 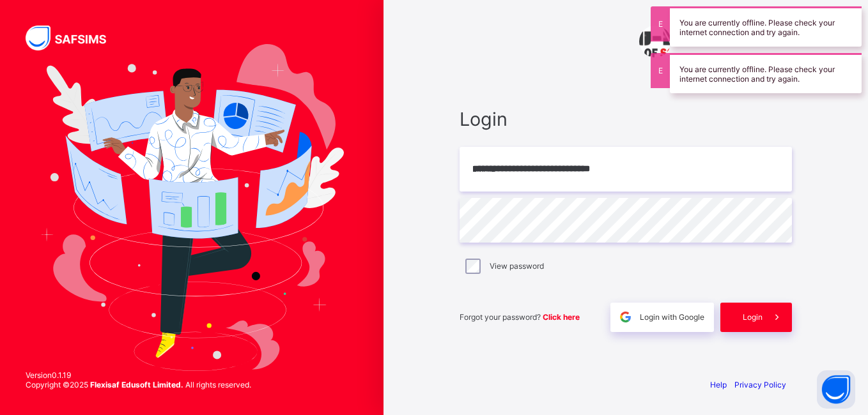 I want to click on span: Forgot your password?, so click(x=520, y=317).